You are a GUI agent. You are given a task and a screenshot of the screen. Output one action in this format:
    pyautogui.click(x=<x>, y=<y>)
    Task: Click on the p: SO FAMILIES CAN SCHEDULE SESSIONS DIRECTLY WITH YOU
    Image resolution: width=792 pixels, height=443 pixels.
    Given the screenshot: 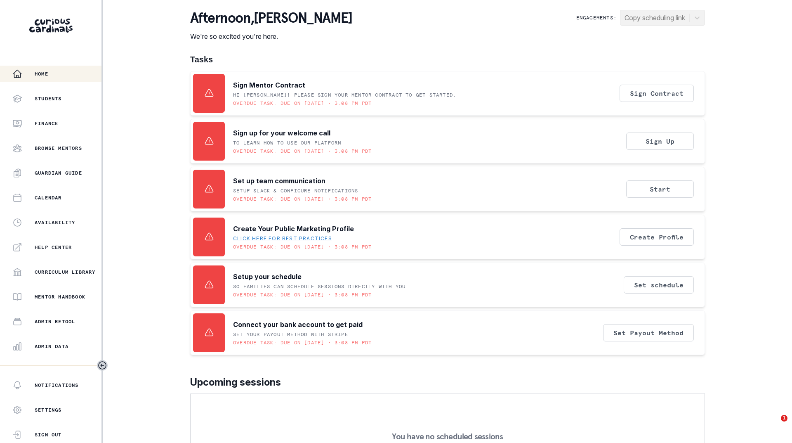 What is the action you would take?
    pyautogui.click(x=319, y=286)
    